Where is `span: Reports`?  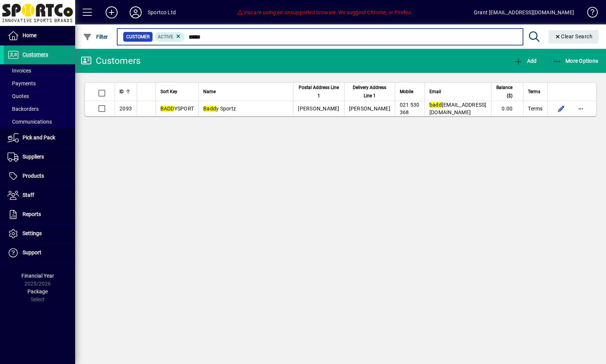 span: Reports is located at coordinates (31, 214).